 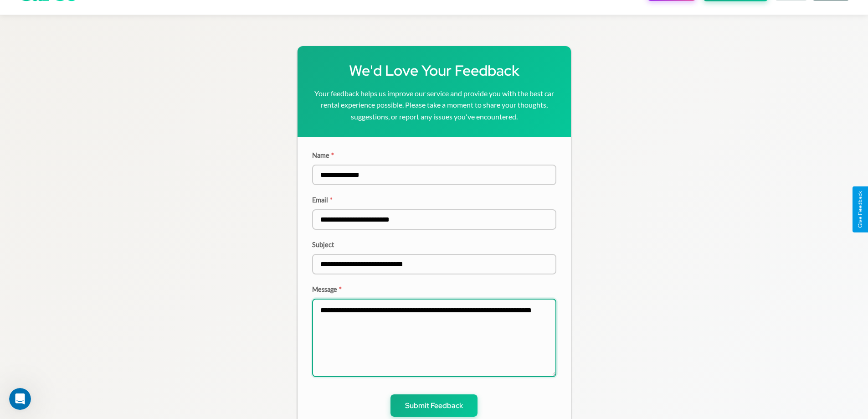 I want to click on label: Message, so click(x=434, y=289).